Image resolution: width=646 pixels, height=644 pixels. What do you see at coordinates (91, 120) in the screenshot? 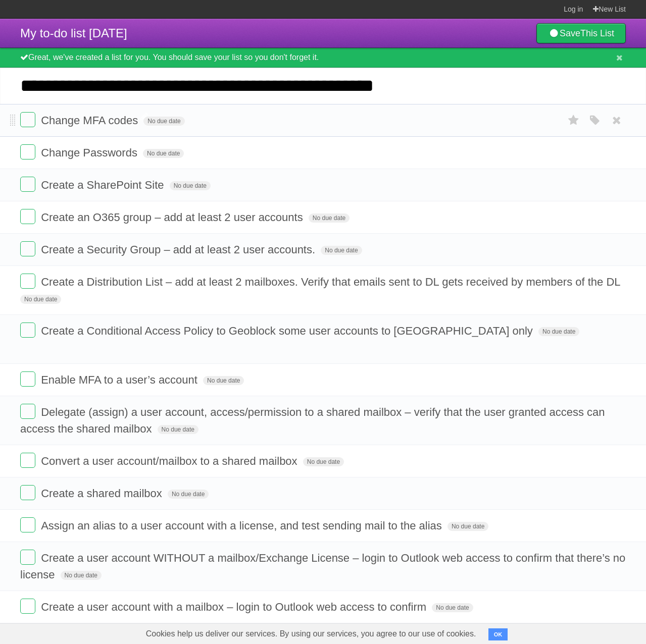
I see `span: Change MFA codes` at bounding box center [91, 120].